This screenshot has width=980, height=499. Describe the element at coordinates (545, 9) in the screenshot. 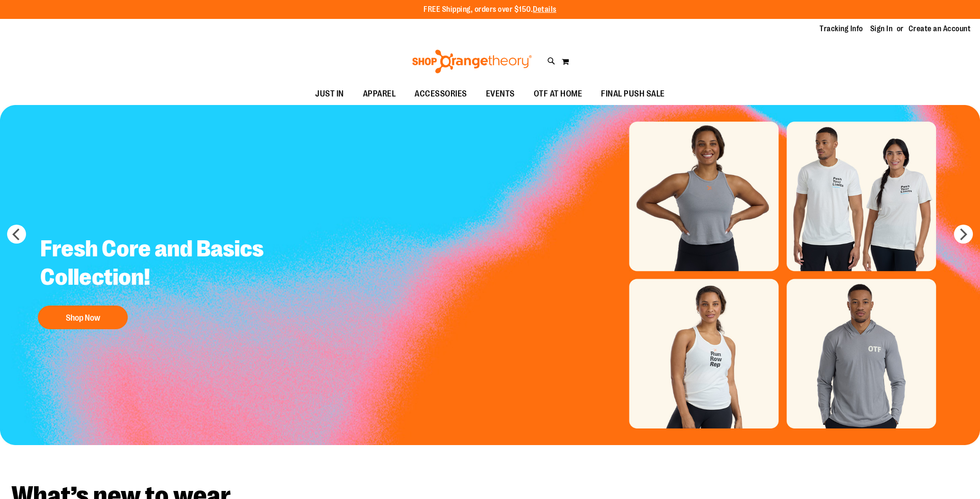

I see `a: Details` at that location.